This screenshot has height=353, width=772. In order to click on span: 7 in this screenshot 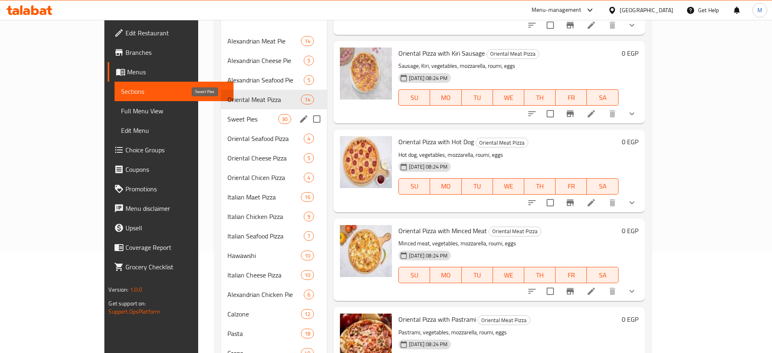, I will do `click(309, 236)`.